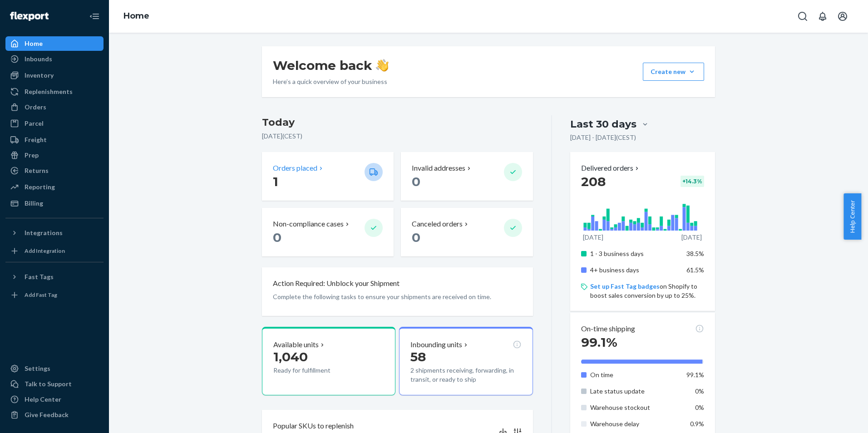  I want to click on a: Inventory, so click(54, 76).